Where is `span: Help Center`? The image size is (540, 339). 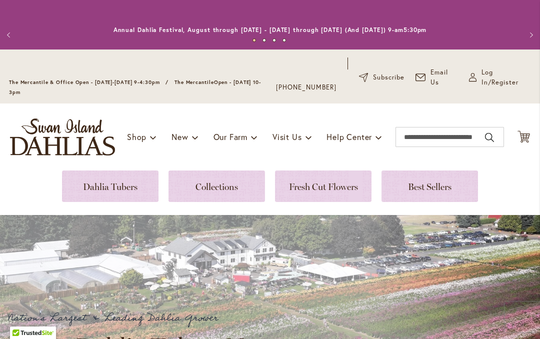
span: Help Center is located at coordinates (349, 136).